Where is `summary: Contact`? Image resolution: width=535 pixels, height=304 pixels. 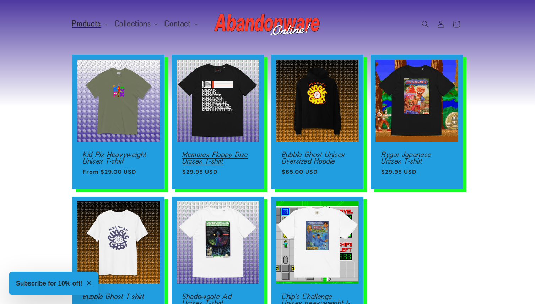
summary: Contact is located at coordinates (180, 24).